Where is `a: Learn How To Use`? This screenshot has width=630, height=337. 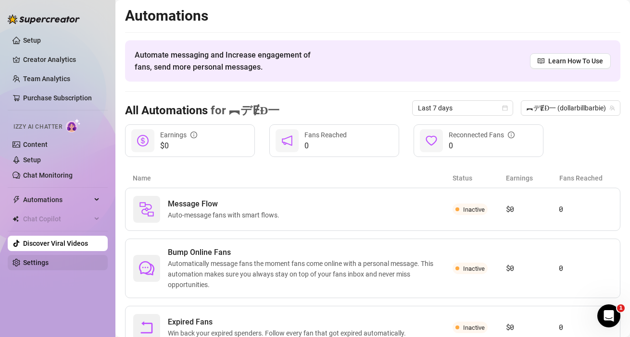
a: Learn How To Use is located at coordinates (570, 61).